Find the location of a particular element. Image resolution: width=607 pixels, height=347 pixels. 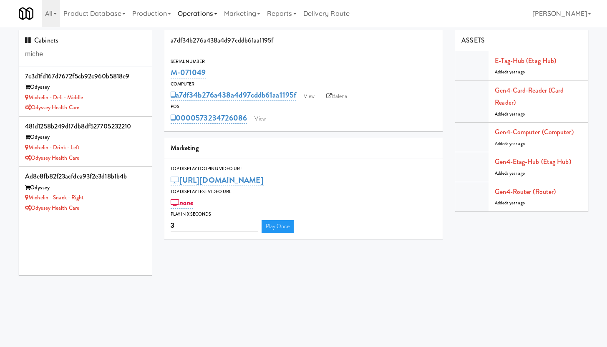

li: 481d1258b249d17db8df527705232210Odyssey Michelin - Drink - LeftOdyssey Health Care is located at coordinates (85, 142).